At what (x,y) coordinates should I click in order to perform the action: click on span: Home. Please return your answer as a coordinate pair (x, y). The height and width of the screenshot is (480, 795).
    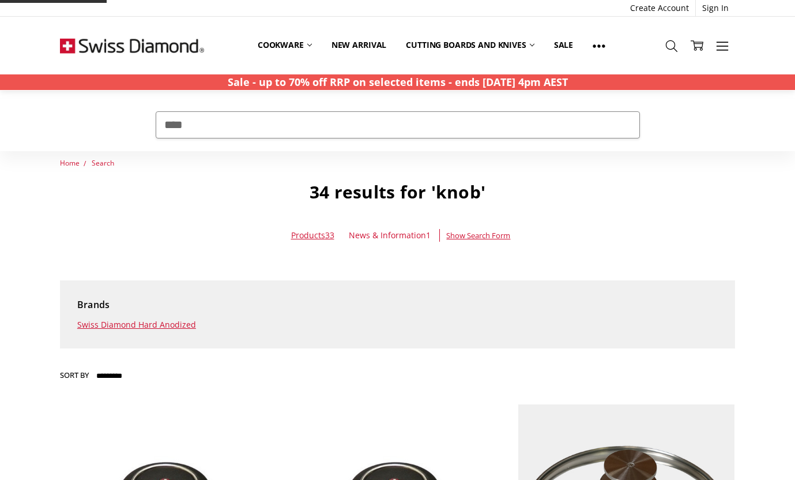
    Looking at the image, I should click on (70, 163).